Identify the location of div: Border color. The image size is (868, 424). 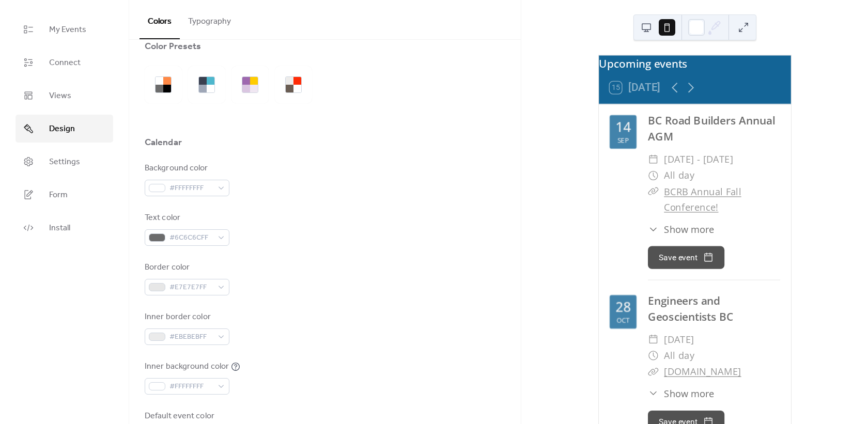
(186, 267).